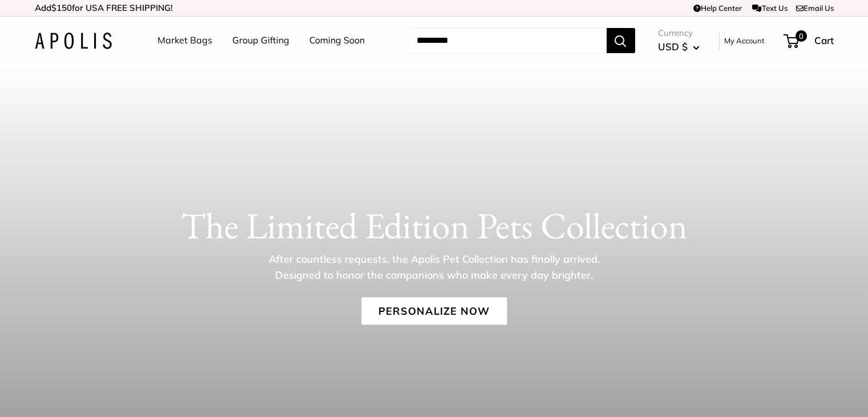 This screenshot has width=868, height=417. I want to click on a: Market Bags, so click(185, 40).